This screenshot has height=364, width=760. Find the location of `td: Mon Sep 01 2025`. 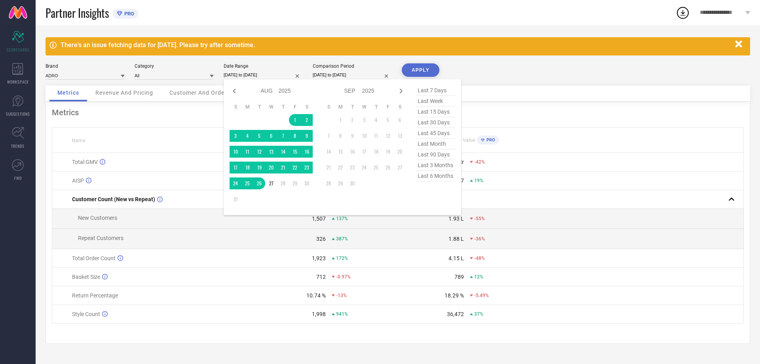

td: Mon Sep 01 2025 is located at coordinates (341, 120).